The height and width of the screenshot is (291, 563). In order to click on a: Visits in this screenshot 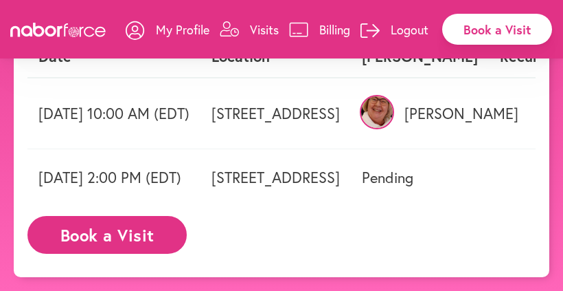, I will do `click(249, 30)`.